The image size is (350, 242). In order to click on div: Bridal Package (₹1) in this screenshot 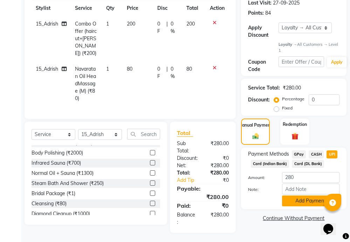, I will do `click(53, 194)`.